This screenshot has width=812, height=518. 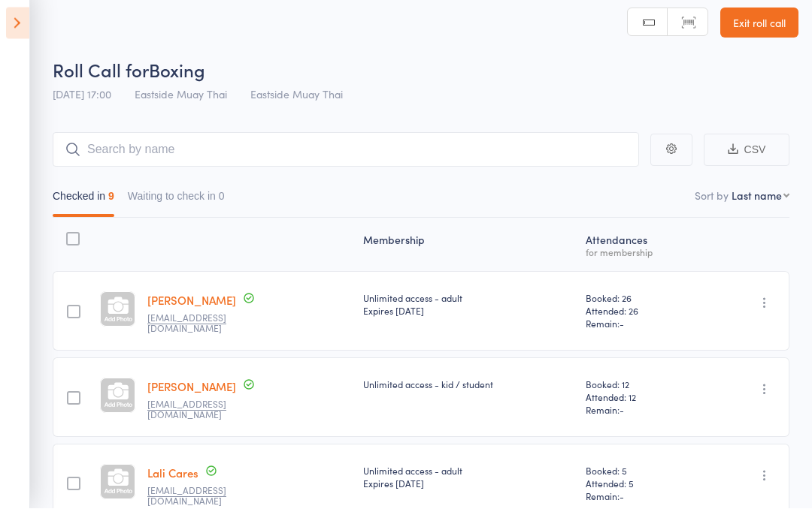 What do you see at coordinates (222, 206) in the screenshot?
I see `div: 0` at bounding box center [222, 206].